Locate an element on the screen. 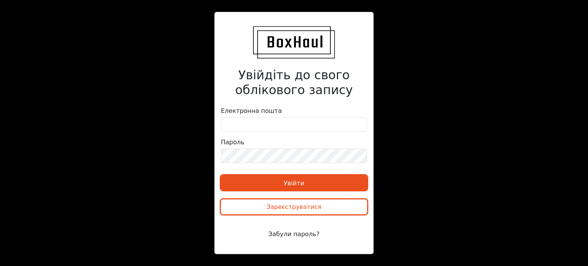 The height and width of the screenshot is (266, 588). a: Зареєструватися is located at coordinates (294, 208).